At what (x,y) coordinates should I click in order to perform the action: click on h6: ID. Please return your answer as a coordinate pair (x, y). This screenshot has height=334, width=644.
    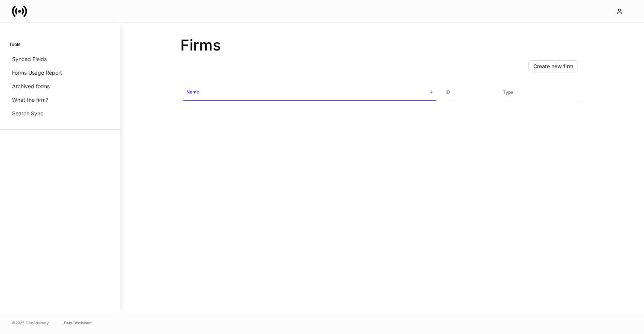
    Looking at the image, I should click on (448, 92).